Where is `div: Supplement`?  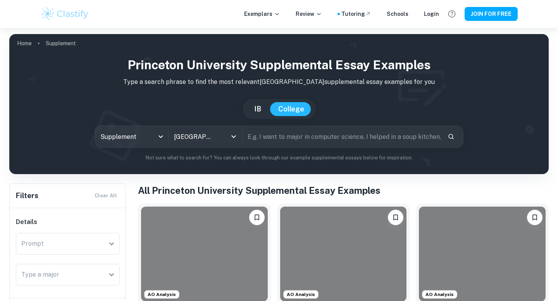 div: Supplement is located at coordinates (131, 137).